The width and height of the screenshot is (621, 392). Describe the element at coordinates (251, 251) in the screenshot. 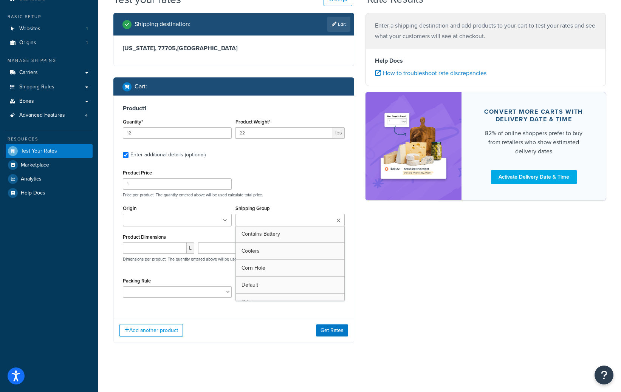

I see `span: Coolers` at that location.